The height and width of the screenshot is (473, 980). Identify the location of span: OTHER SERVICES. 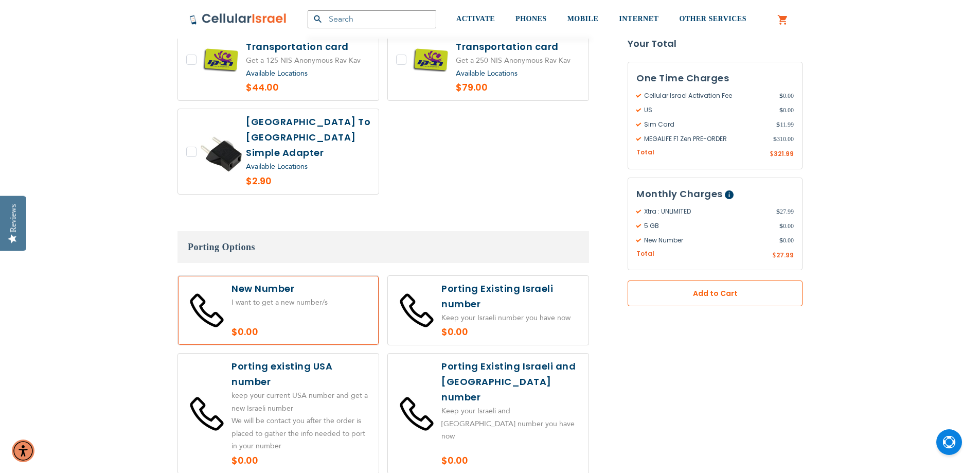
(713, 18).